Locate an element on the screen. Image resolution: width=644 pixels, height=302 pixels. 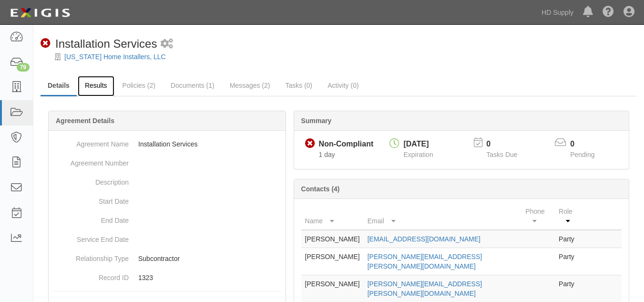
a: Results is located at coordinates (96, 86).